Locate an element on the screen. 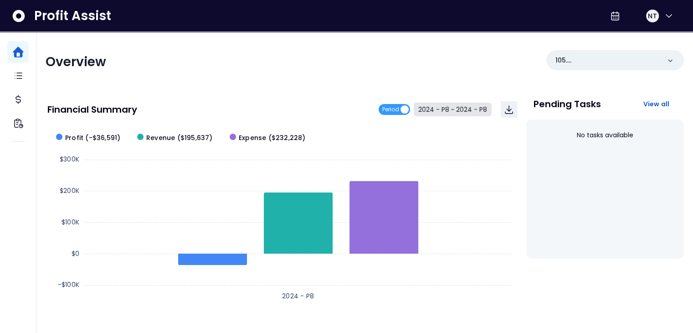  text: $0 is located at coordinates (75, 253).